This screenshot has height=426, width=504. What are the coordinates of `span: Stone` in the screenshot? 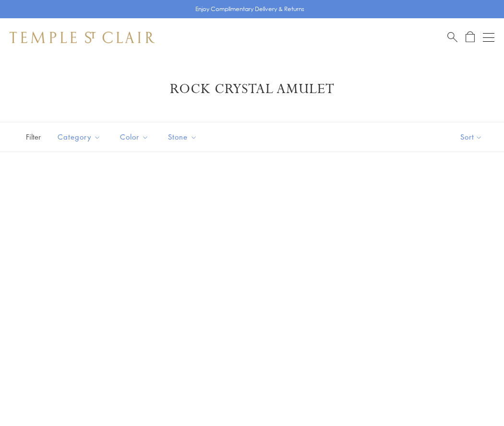 It's located at (184, 137).